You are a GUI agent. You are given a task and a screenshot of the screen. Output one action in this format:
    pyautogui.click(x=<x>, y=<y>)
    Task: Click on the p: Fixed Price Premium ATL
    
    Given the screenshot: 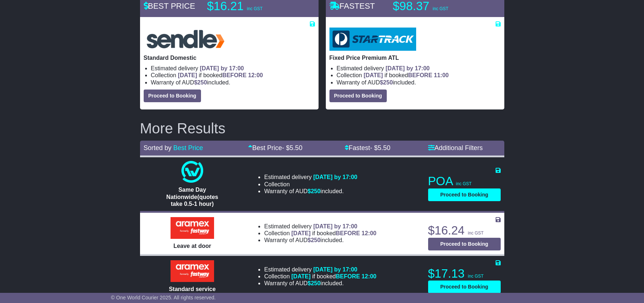 What is the action you would take?
    pyautogui.click(x=415, y=58)
    